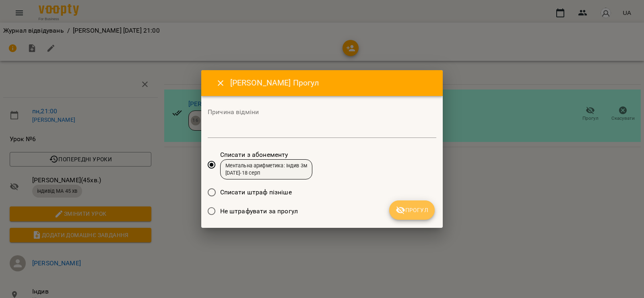 The width and height of the screenshot is (644, 298). I want to click on button: Прогул, so click(412, 210).